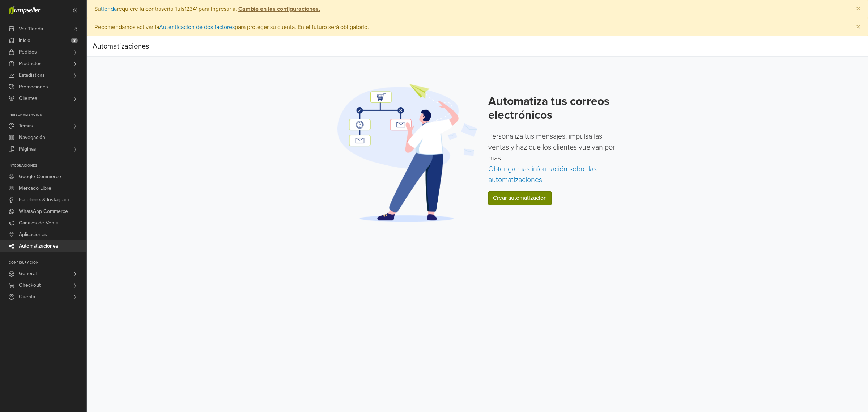  Describe the element at coordinates (31, 76) in the screenshot. I see `span: Estadísticas` at that location.